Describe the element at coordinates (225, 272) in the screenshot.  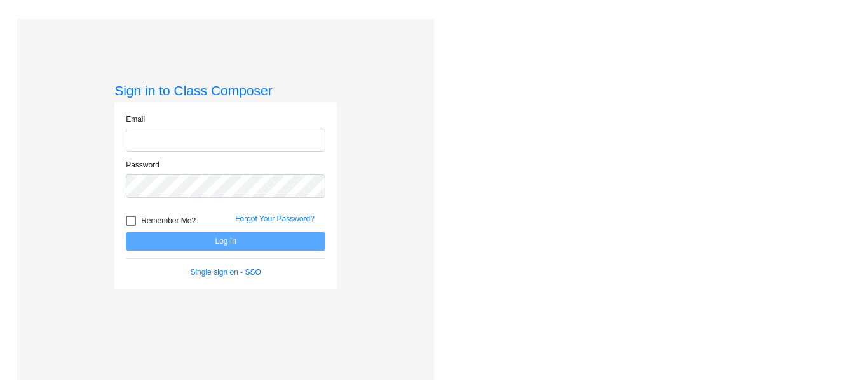
I see `a: Single sign on - SSO` at that location.